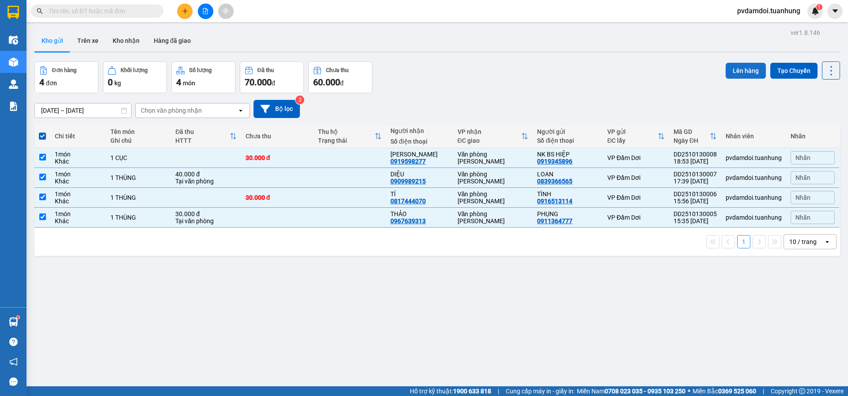 Image resolution: width=848 pixels, height=396 pixels. I want to click on span: notification, so click(13, 361).